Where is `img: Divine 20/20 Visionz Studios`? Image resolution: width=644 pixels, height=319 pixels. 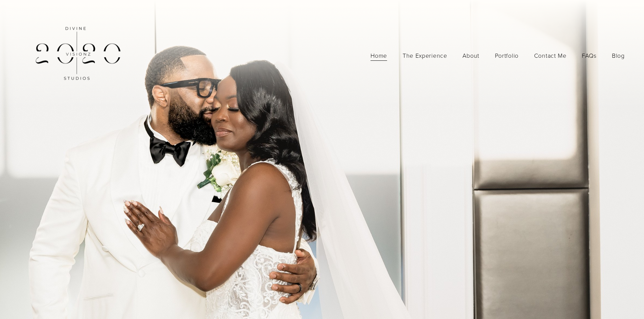
img: Divine 20/20 Visionz Studios is located at coordinates (77, 56).